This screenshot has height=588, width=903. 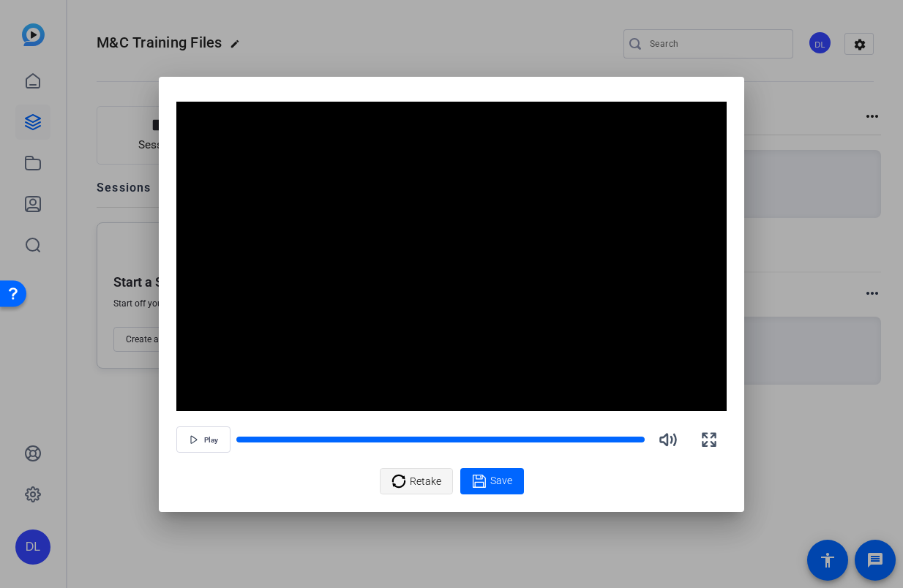 I want to click on span: Play, so click(x=211, y=440).